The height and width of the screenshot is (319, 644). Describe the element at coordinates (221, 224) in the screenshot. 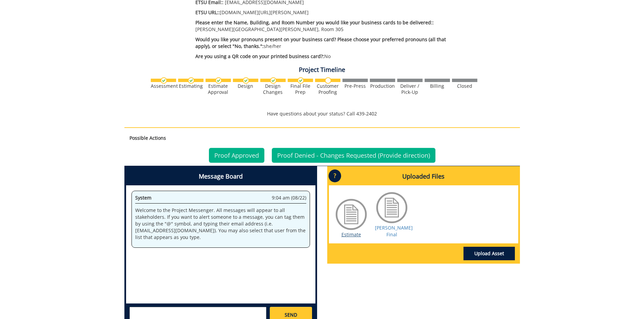

I see `p: Welcome to the Project Messenger. All messages will appear to all stakeholders. If you want to al...` at that location.